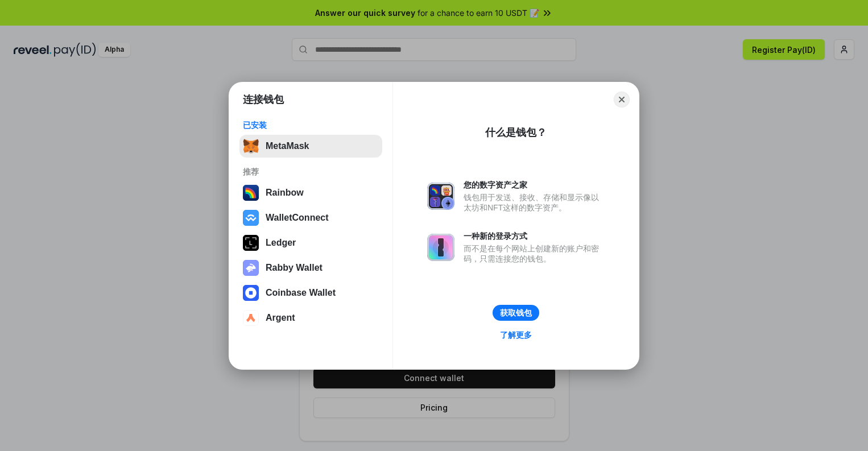  I want to click on button: Close, so click(622, 100).